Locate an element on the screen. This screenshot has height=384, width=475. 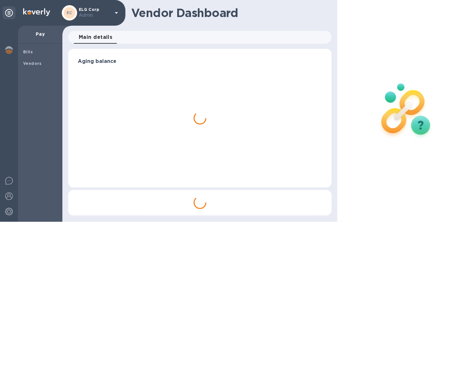
span: Main details is located at coordinates (95, 37).